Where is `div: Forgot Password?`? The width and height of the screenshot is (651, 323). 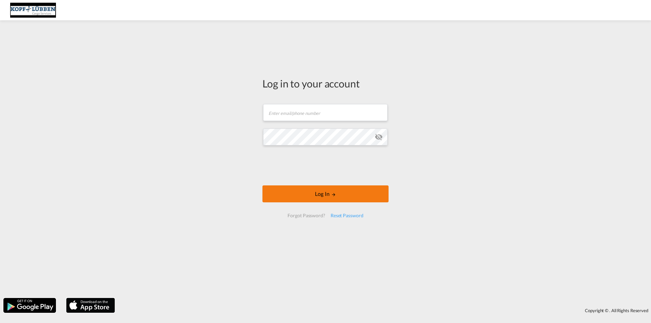 div: Forgot Password? is located at coordinates (306, 216).